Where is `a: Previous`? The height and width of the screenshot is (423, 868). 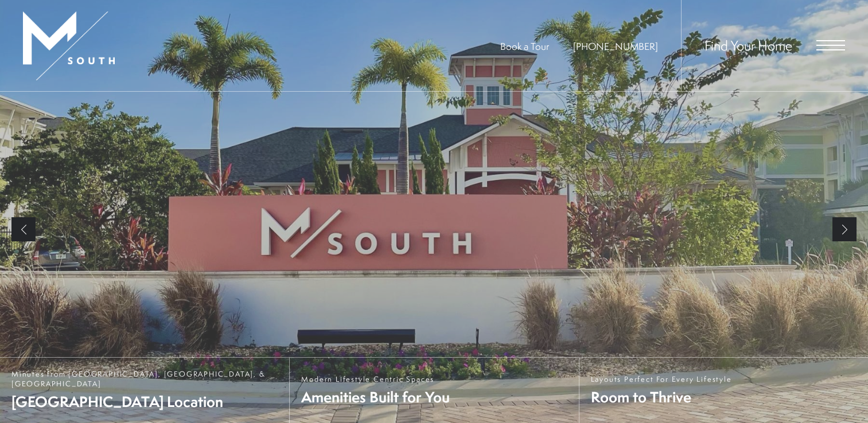 a: Previous is located at coordinates (23, 229).